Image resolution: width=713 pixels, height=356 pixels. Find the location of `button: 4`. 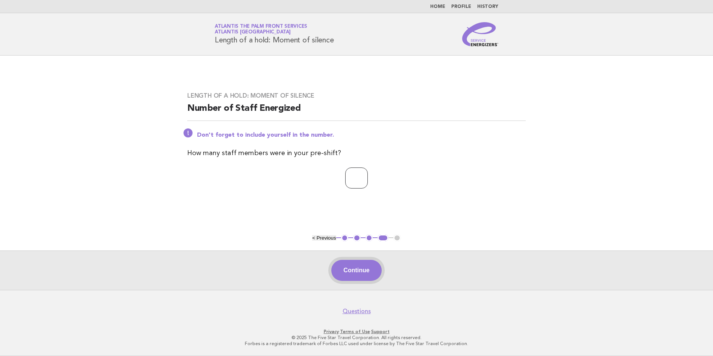

button: 4 is located at coordinates (383, 238).